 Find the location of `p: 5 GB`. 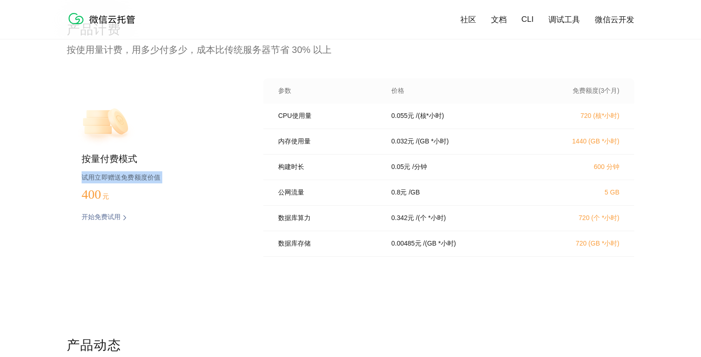

p: 5 GB is located at coordinates (579, 192).